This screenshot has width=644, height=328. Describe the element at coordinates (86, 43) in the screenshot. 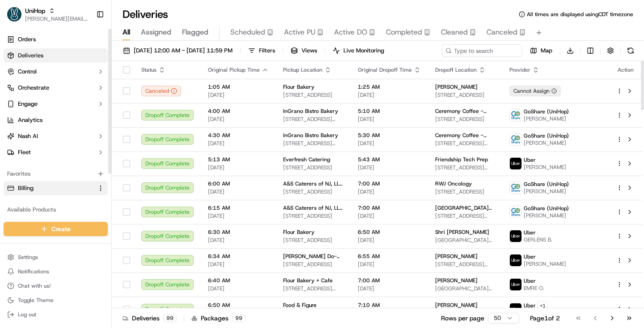

I see `p: Welcome 👋` at that location.